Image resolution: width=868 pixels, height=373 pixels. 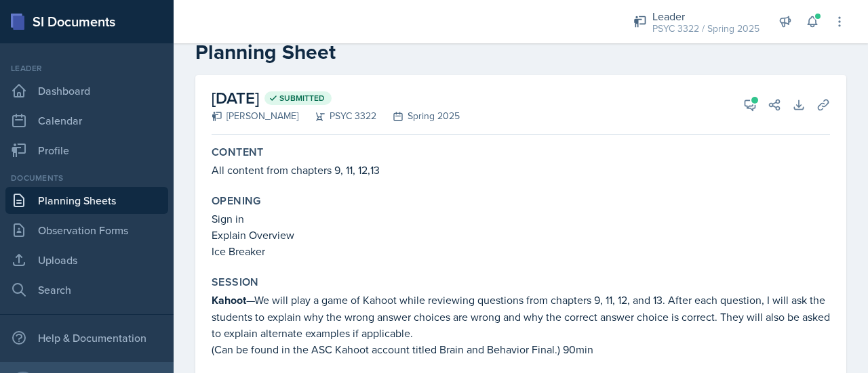 I want to click on div: Documents, so click(x=87, y=179).